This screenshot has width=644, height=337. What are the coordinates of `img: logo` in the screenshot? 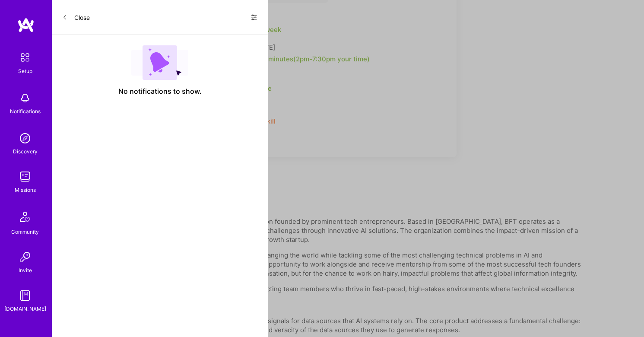 It's located at (26, 25).